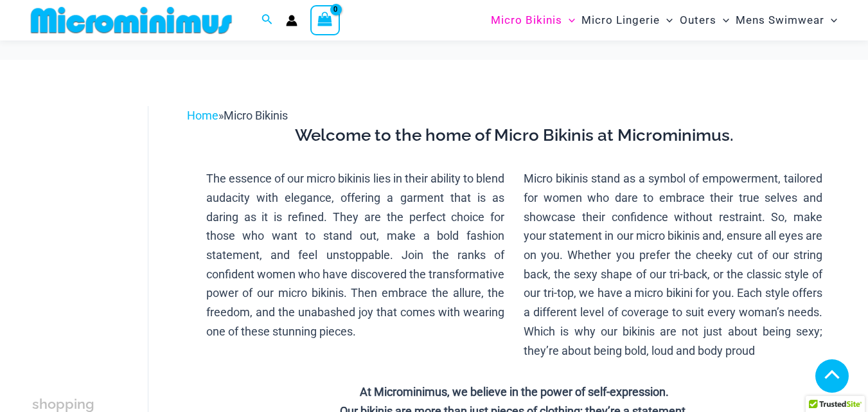 The height and width of the screenshot is (412, 868). What do you see at coordinates (664, 20) in the screenshot?
I see `nav: Site Navigation` at bounding box center [664, 20].